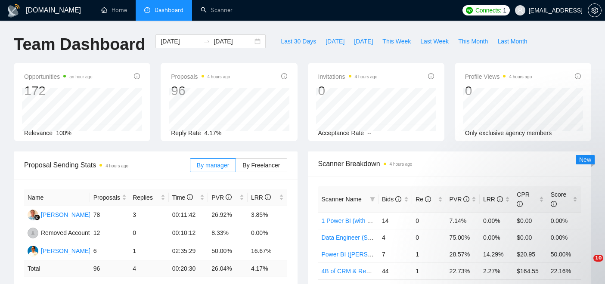  Describe the element at coordinates (489, 10) in the screenshot. I see `span: Connects:` at that location.